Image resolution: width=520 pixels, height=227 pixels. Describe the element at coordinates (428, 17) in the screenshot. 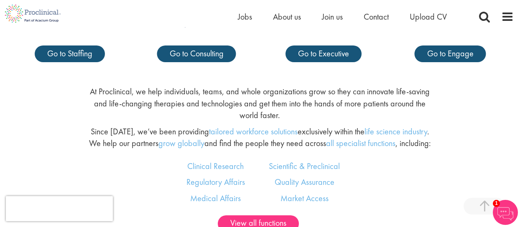

I see `a: Upload CV` at that location.